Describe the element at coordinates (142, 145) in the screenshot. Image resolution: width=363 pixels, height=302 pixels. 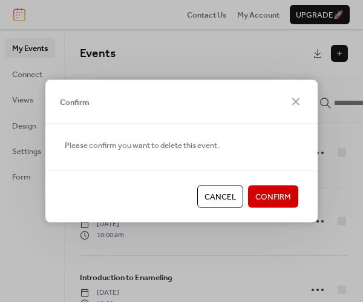
I see `span: Please confirm you want to delete this event.` at that location.